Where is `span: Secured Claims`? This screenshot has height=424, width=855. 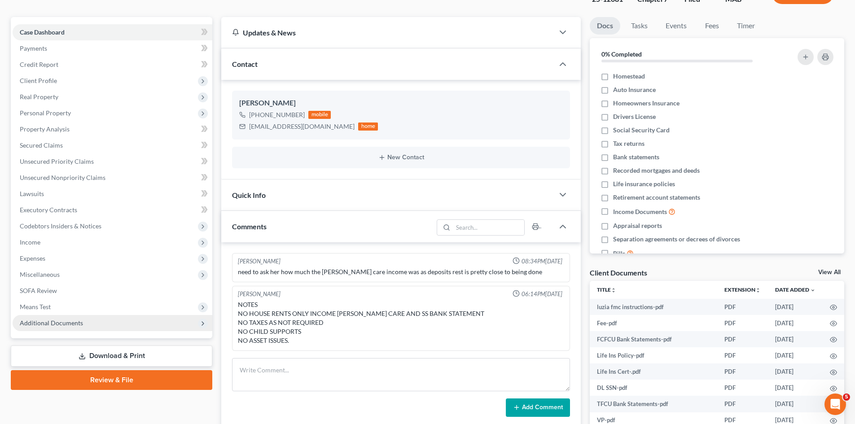
span: Secured Claims is located at coordinates (41, 145).